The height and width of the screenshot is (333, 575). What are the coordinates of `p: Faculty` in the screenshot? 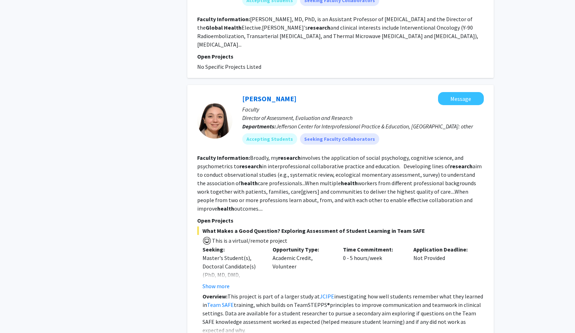 It's located at (363, 109).